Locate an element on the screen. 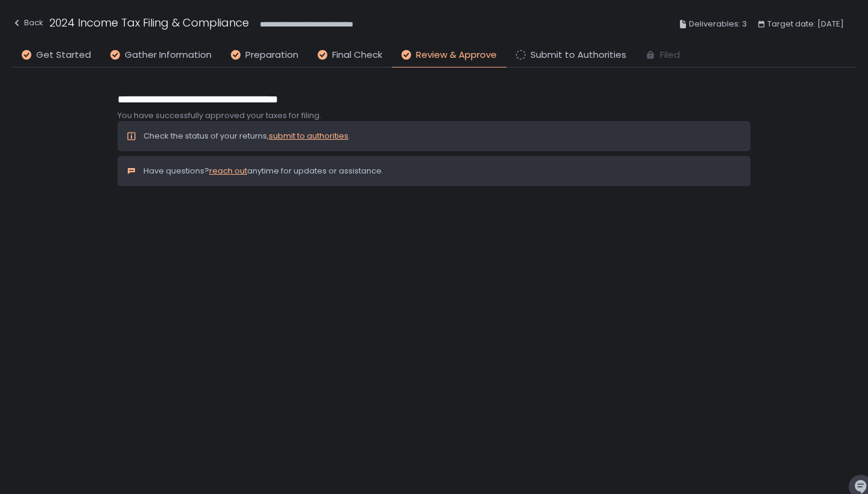  span: Preparation is located at coordinates (272, 55).